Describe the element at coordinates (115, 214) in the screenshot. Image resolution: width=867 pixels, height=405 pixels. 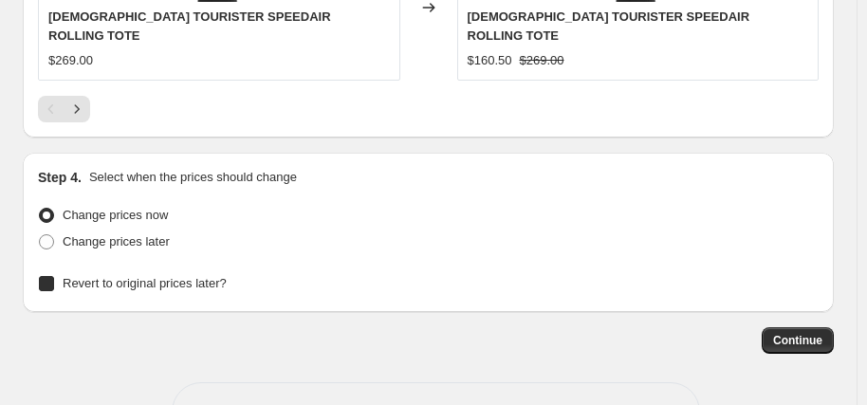
I see `span: Change prices now` at that location.